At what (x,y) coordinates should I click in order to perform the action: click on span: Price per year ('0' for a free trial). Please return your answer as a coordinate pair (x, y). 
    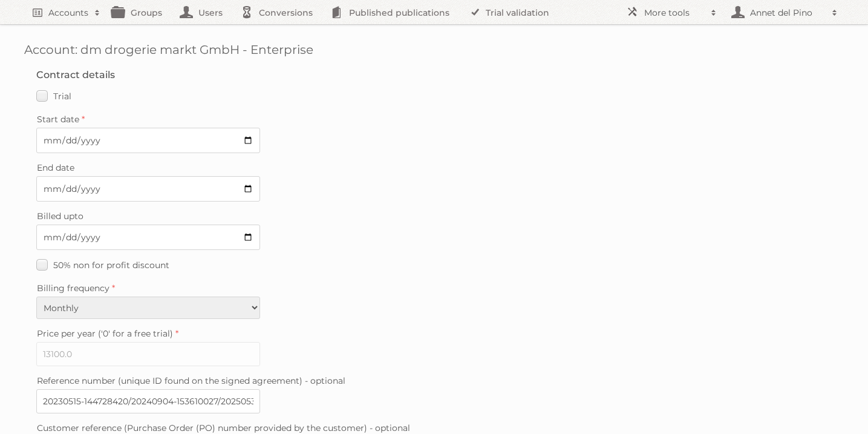
    Looking at the image, I should click on (105, 334).